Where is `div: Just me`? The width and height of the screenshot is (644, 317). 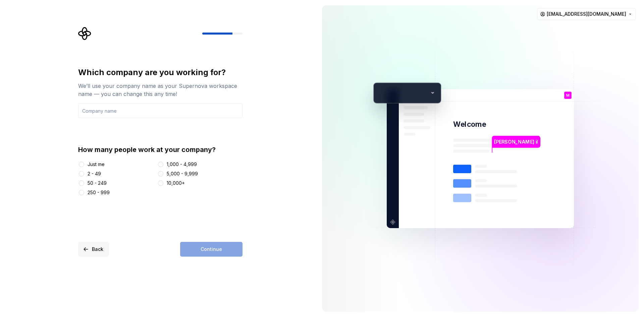 div: Just me is located at coordinates (96, 164).